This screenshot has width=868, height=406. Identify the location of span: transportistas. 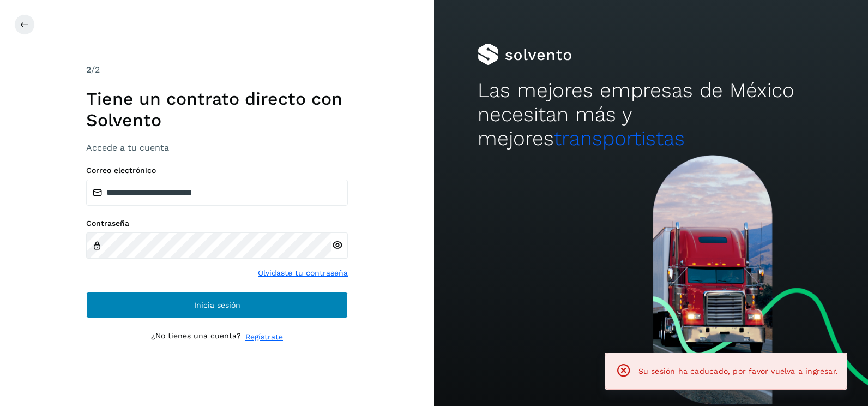
(620, 138).